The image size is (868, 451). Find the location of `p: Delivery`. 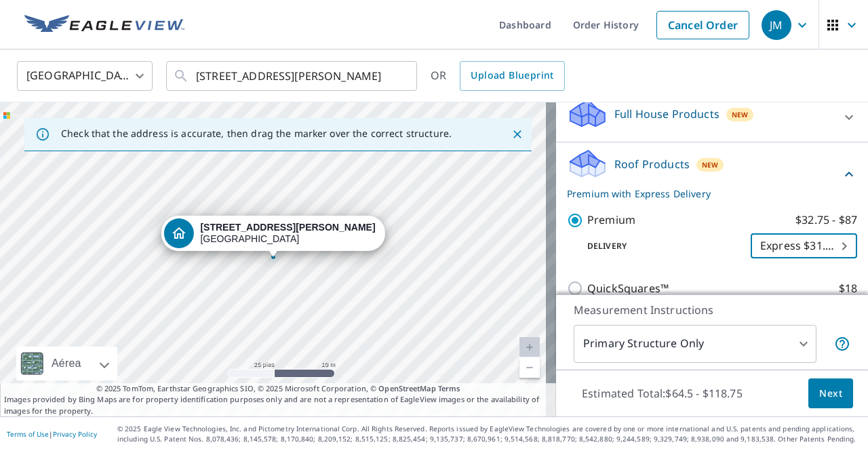

p: Delivery is located at coordinates (658, 247).